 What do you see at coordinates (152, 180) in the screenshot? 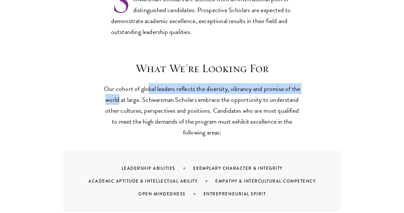
I see `div: Academic Aptitude & Intellectual Ability` at bounding box center [152, 180].